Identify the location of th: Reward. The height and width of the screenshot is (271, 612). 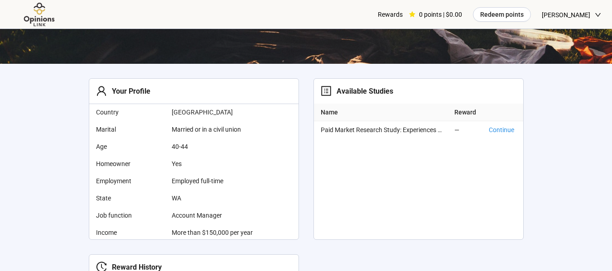
(468, 112).